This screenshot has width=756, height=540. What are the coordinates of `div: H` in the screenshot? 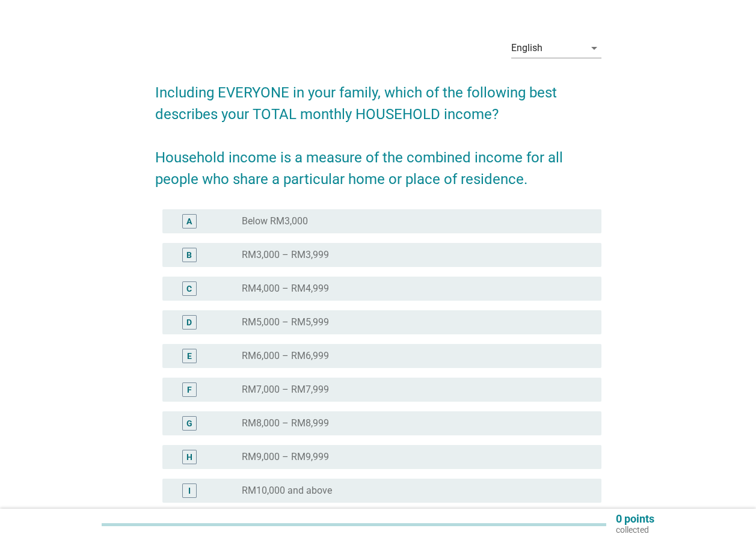 It's located at (190, 457).